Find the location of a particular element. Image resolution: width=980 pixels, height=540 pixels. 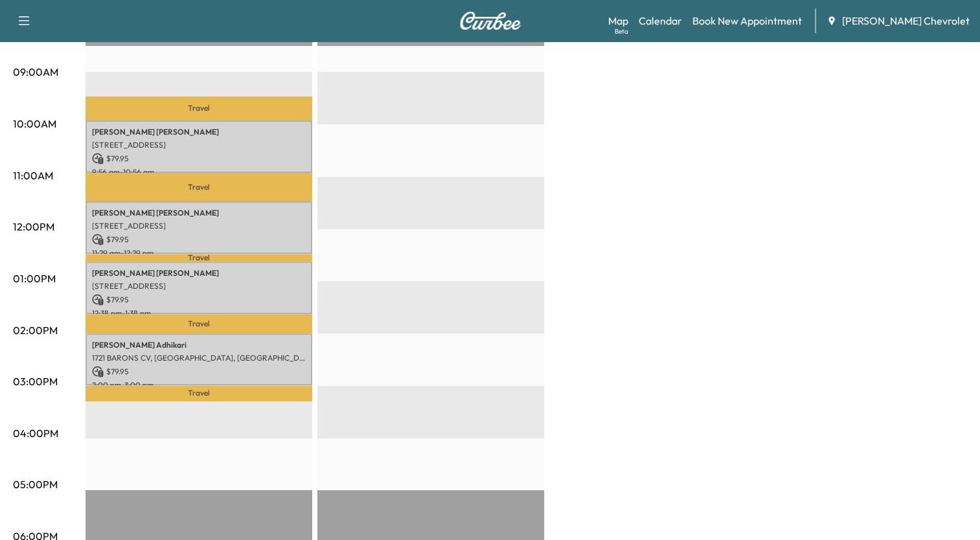

div: Beta is located at coordinates (621, 31).